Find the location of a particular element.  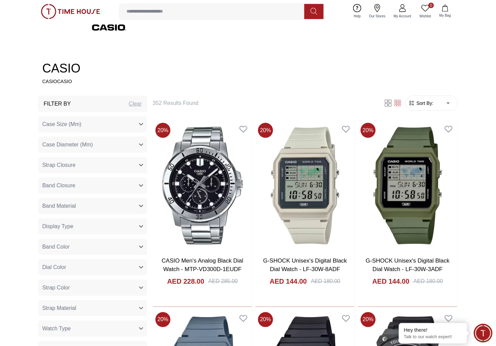

button: Display Type is located at coordinates (93, 227).